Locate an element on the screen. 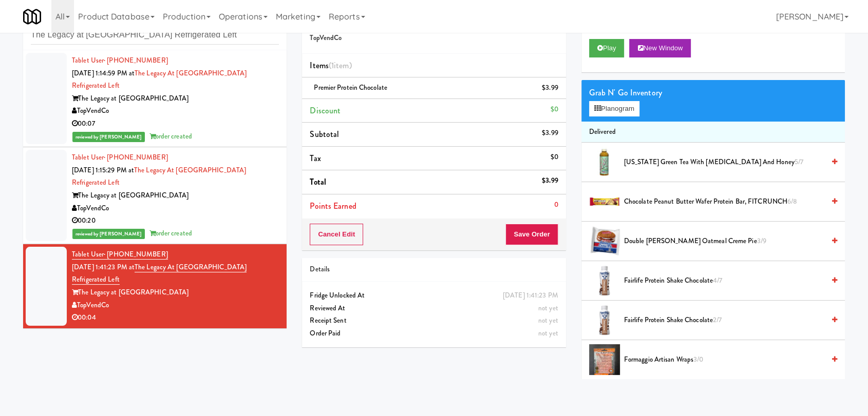 The width and height of the screenshot is (868, 416). span: Formaggio Artisan Wraps is located at coordinates (724, 360).